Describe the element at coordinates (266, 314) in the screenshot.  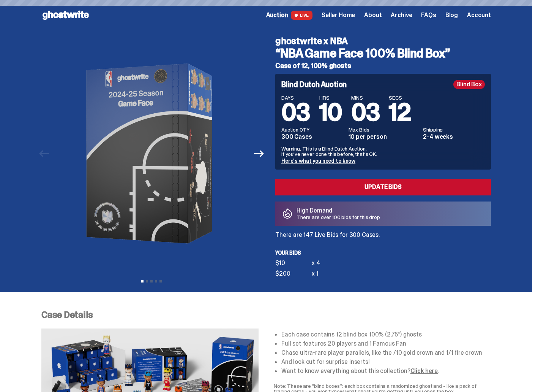
I see `p: Case Details` at that location.